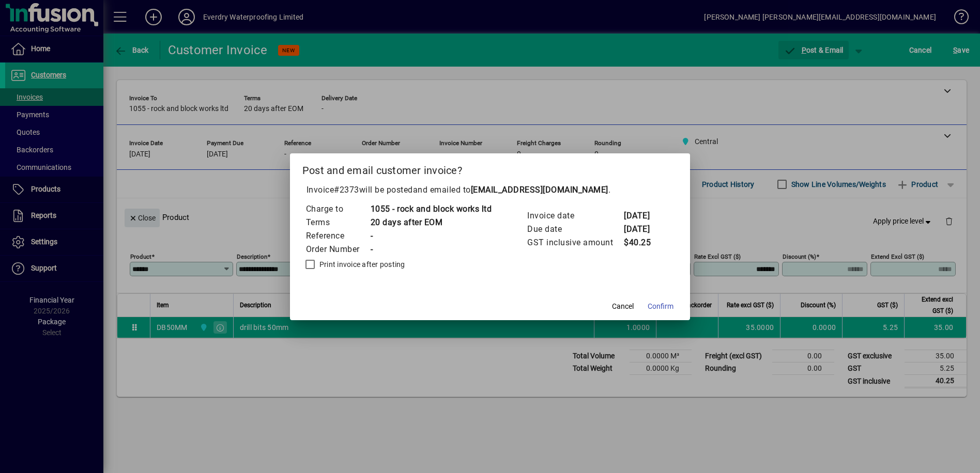 This screenshot has width=980, height=473. What do you see at coordinates (431, 209) in the screenshot?
I see `td: 1055 - rock and block works ltd` at bounding box center [431, 209].